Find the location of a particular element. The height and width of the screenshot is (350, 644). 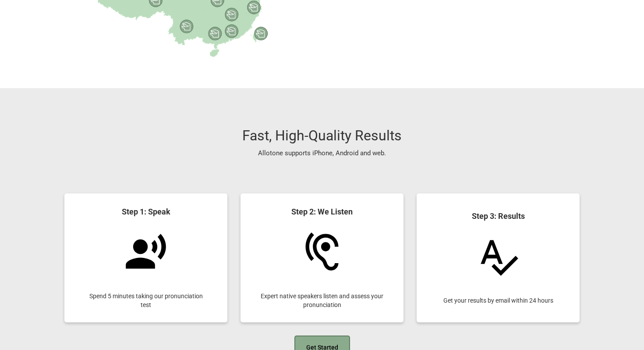

h4: Step 3: Results is located at coordinates (498, 216).